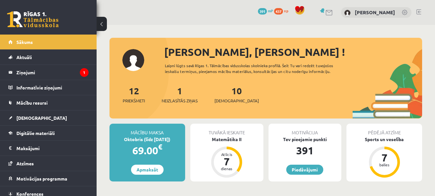 This screenshot has height=196, width=435. What do you see at coordinates (384, 130) in the screenshot?
I see `div: Pēdējā atzīme` at bounding box center [384, 130].